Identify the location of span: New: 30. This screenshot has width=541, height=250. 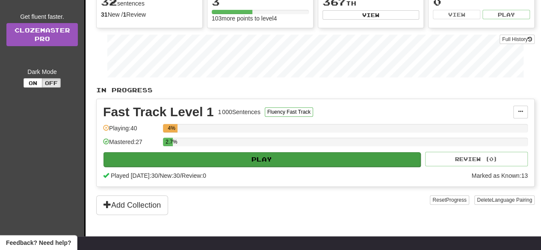
(169, 176).